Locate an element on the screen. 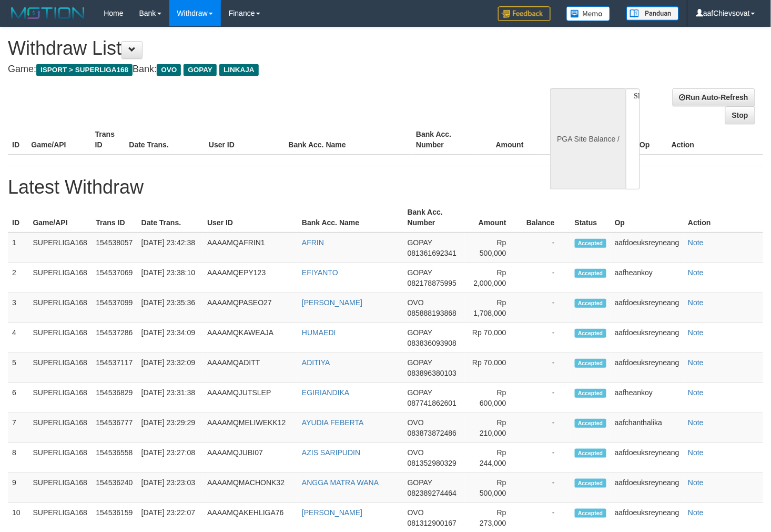 The width and height of the screenshot is (771, 532). td: AAAAMQMACHONK32 is located at coordinates (250, 487).